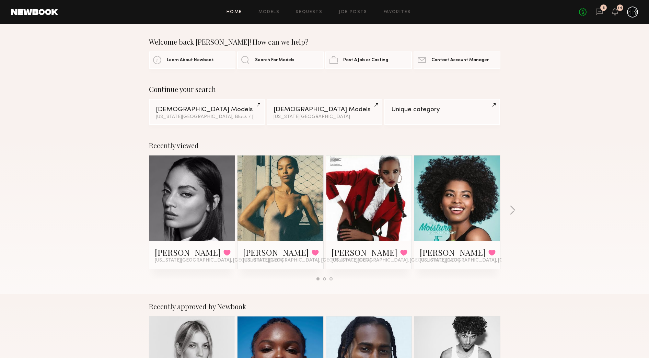  Describe the element at coordinates (442, 110) in the screenshot. I see `div: Unique category` at that location.